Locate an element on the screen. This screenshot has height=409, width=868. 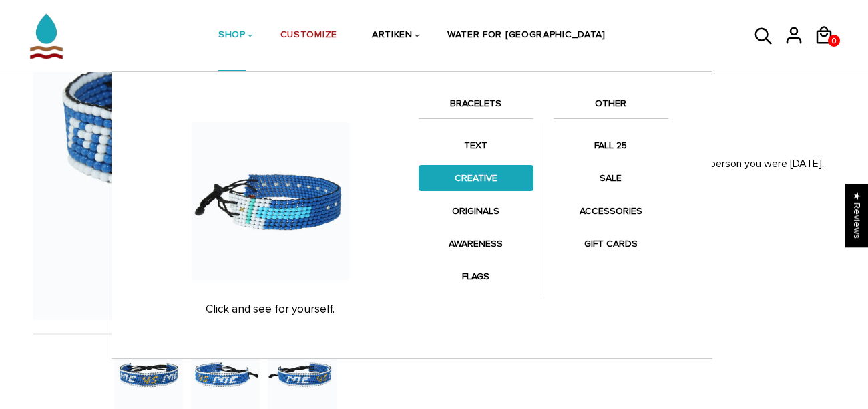
a: GIFT CARDS is located at coordinates (611, 243).